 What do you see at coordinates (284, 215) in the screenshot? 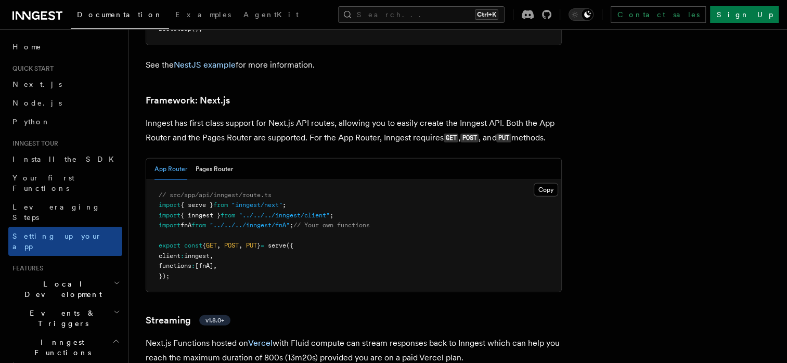
I see `span: "../../../inngest/client"` at bounding box center [284, 215].